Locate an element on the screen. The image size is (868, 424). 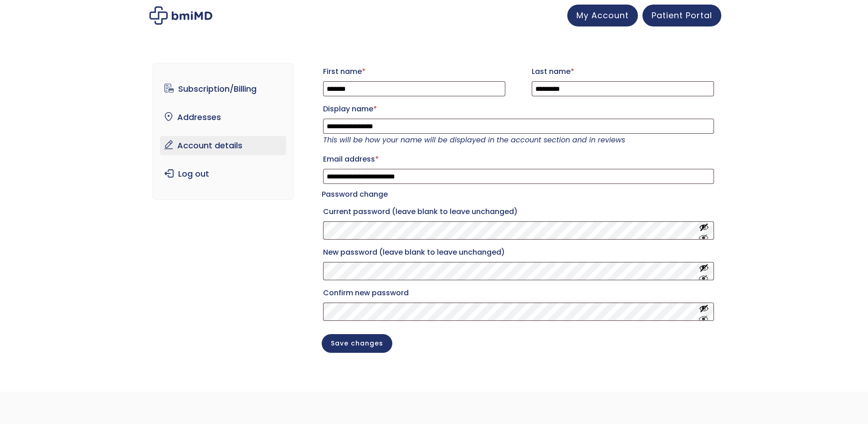
label: Current password (leave blank to leave unchanged) is located at coordinates (518, 212).